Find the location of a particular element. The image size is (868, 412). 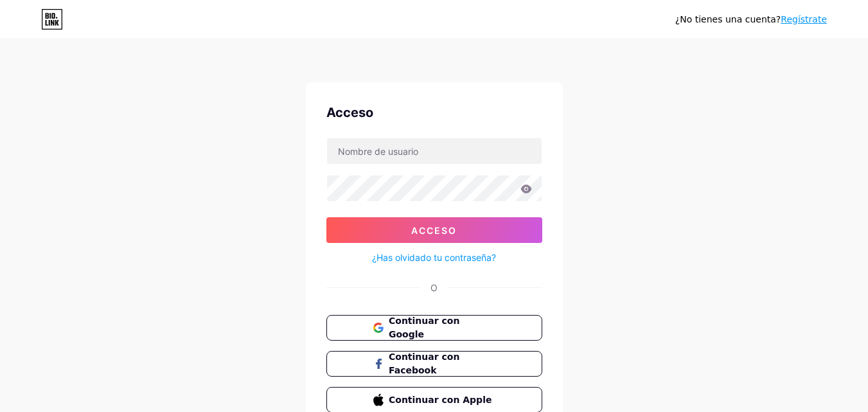

a: Continuar con Google is located at coordinates (434, 328).